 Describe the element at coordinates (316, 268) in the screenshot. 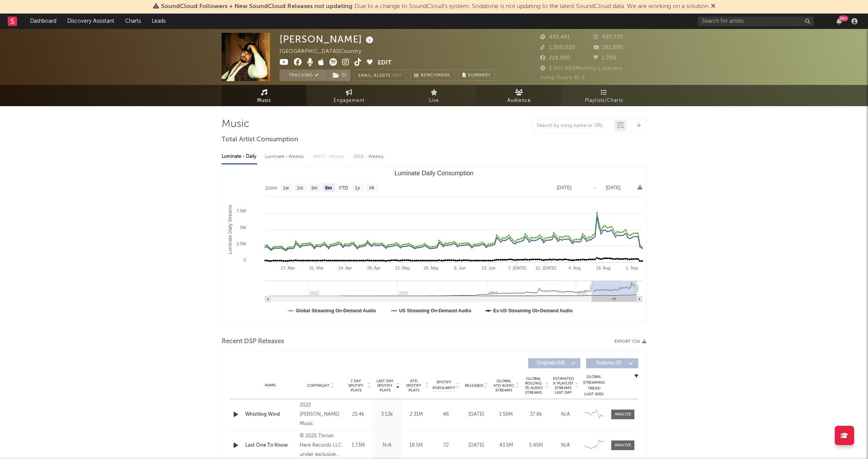

I see `text: 31. Mar` at that location.